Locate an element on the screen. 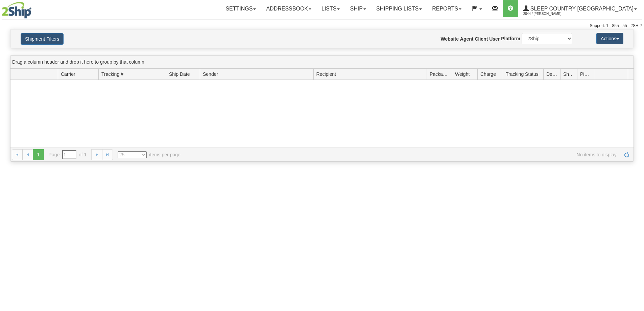 The width and height of the screenshot is (644, 311). label: Platform is located at coordinates (510, 39).